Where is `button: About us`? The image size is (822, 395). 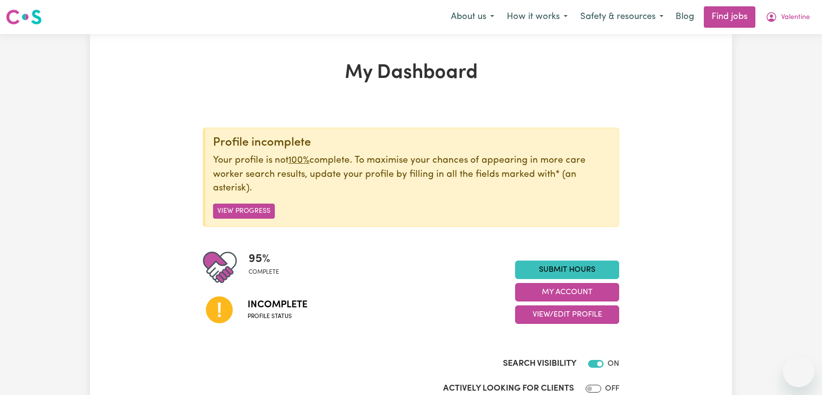 button: About us is located at coordinates (472, 17).